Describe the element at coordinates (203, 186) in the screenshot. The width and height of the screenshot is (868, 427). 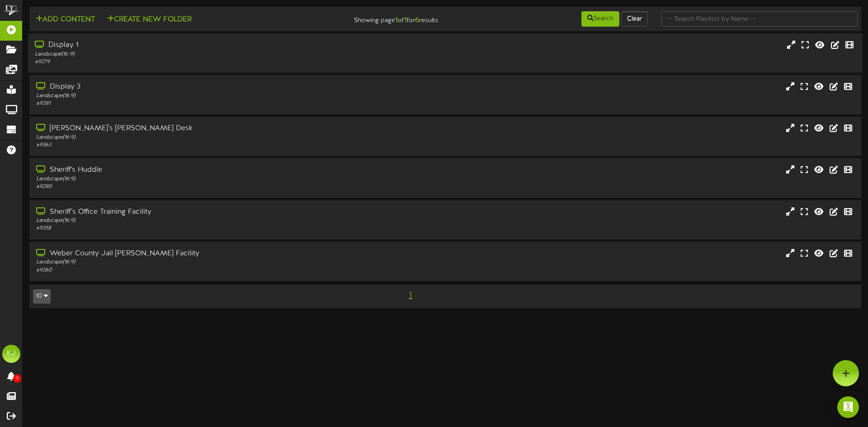
I see `div: # 9280` at that location.